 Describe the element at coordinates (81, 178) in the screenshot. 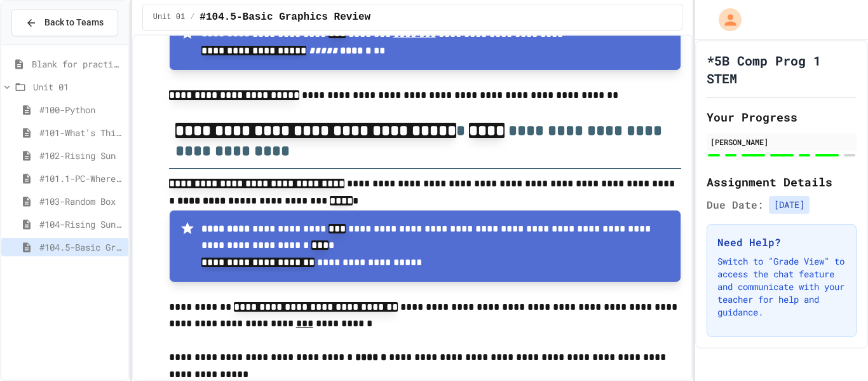

I see `span: #101.1-PC-Where am I?` at that location.